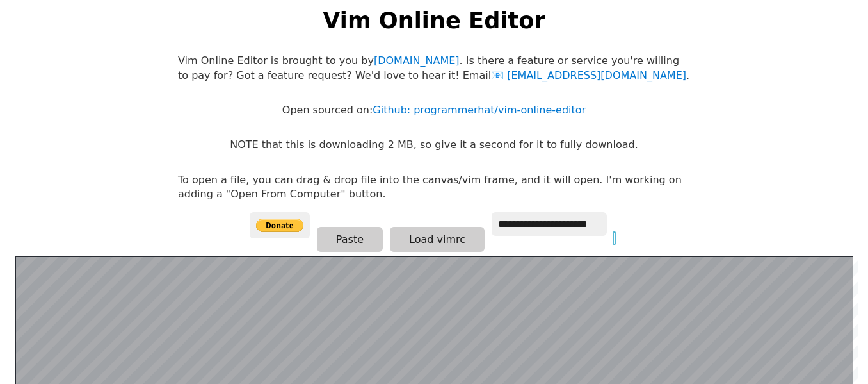 The image size is (868, 384). I want to click on p: NOTE that this is downloading 2 MB, so give it a second for it to fully download., so click(434, 145).